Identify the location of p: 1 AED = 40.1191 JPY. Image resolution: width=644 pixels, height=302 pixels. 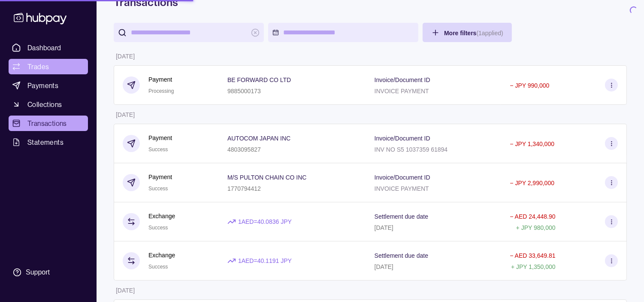
(265, 261).